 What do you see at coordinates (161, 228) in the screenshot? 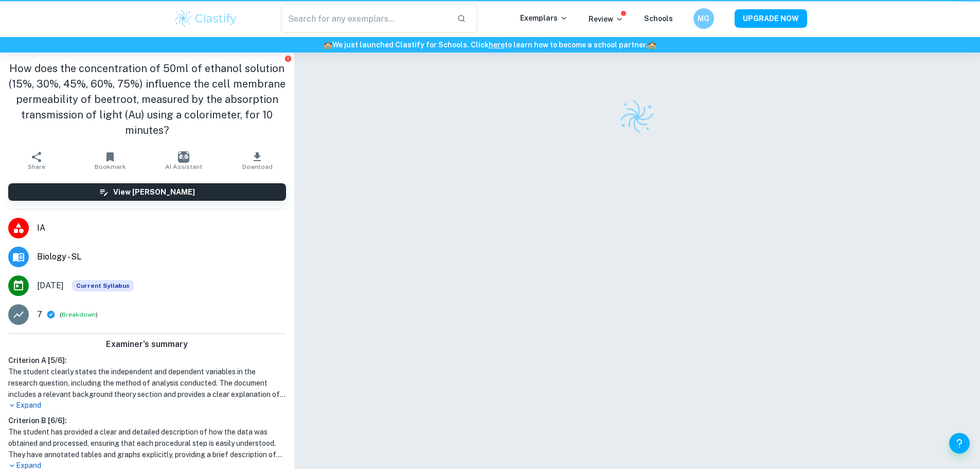
I see `span: IA` at bounding box center [161, 228].